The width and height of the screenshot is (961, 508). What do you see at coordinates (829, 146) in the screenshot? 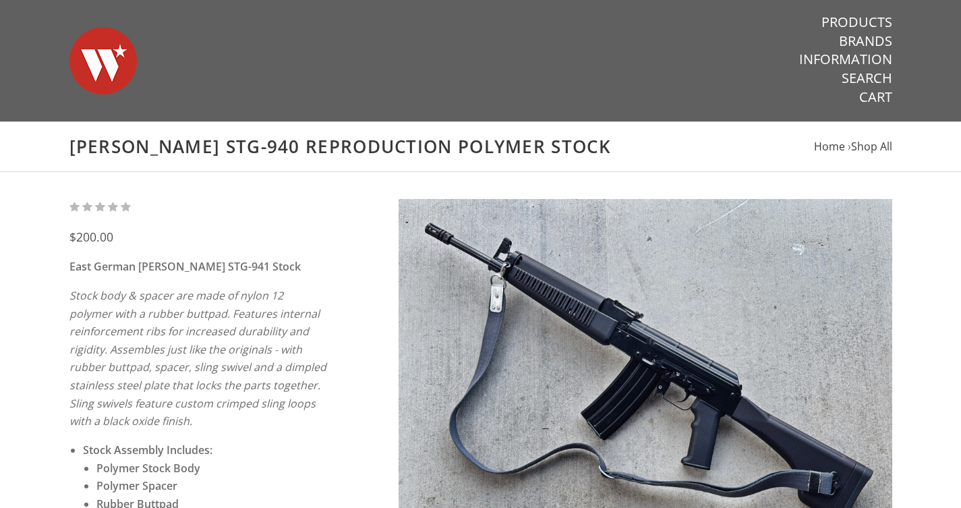
I see `span: Home` at bounding box center [829, 146].